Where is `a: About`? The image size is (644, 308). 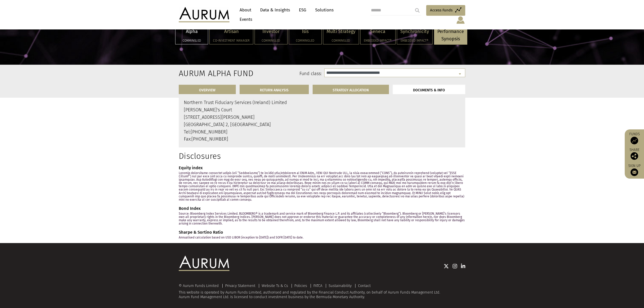 a: About is located at coordinates (246, 10).